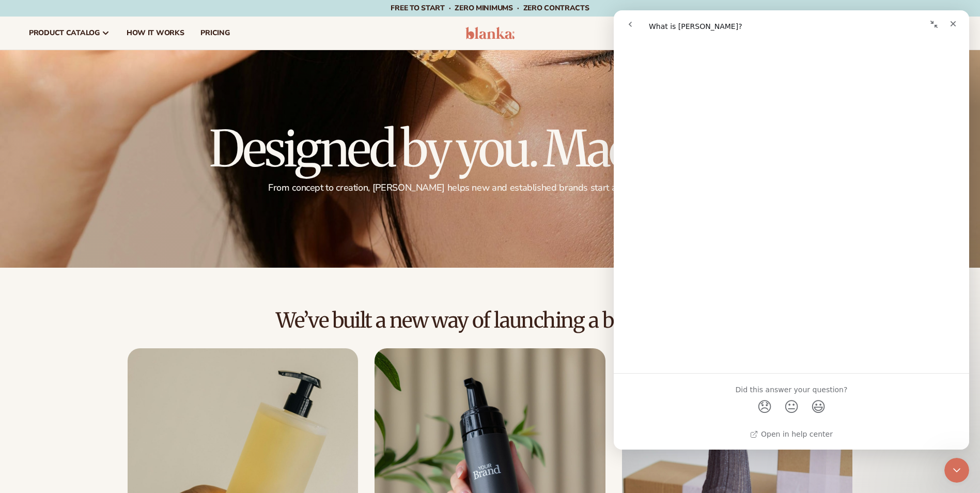 This screenshot has height=493, width=980. Describe the element at coordinates (320, 14) in the screenshot. I see `button: Collapse window` at that location.